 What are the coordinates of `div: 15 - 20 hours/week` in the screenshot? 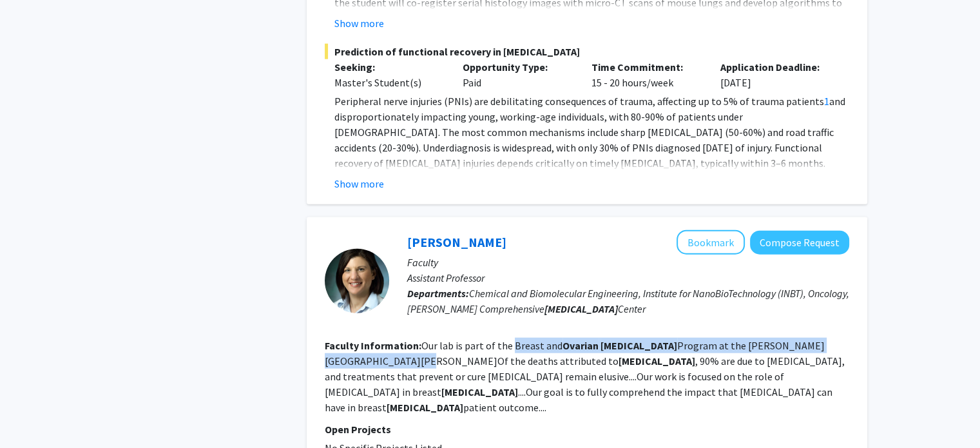 It's located at (646, 75).